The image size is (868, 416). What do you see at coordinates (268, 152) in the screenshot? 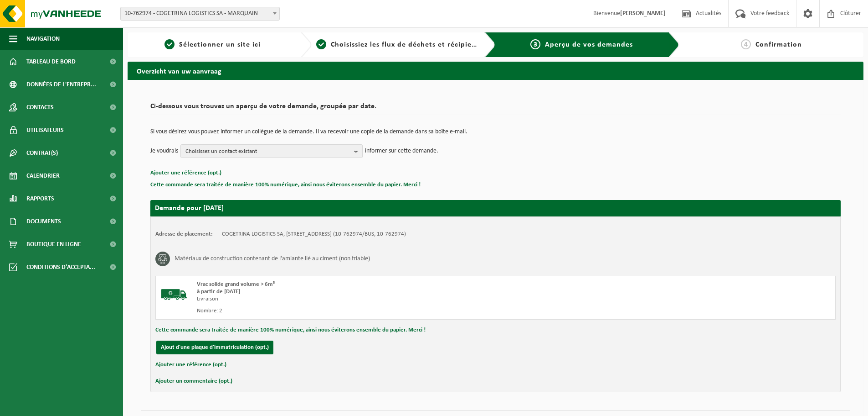
I see `span: Choisissez un contact existant` at bounding box center [268, 152].